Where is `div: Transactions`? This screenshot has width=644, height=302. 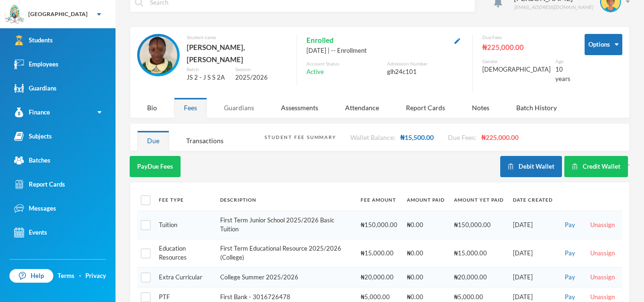 div: Transactions is located at coordinates (205, 140).